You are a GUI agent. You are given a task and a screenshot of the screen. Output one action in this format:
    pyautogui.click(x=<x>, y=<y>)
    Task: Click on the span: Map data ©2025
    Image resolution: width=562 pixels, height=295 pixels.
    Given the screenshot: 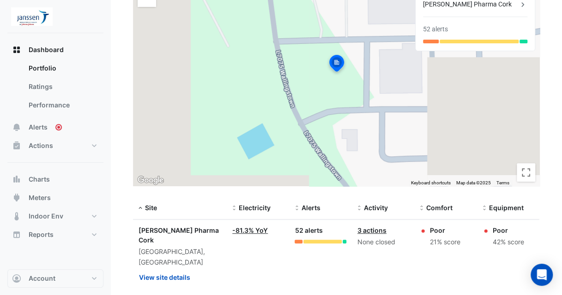 What is the action you would take?
    pyautogui.click(x=473, y=183)
    